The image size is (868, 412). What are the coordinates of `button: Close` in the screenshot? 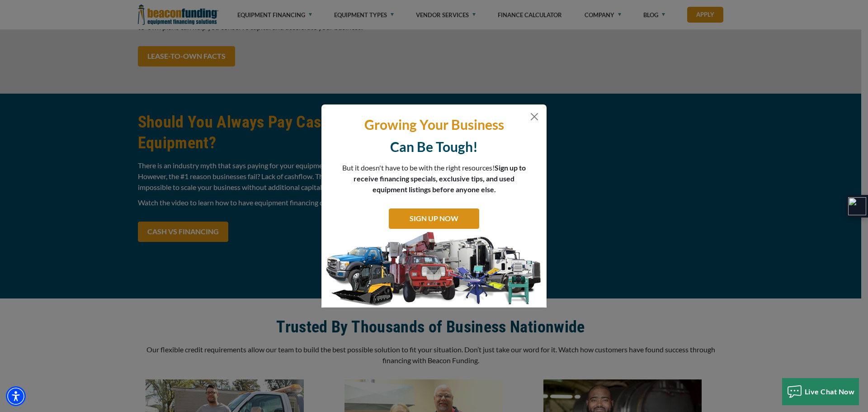 It's located at (534, 117).